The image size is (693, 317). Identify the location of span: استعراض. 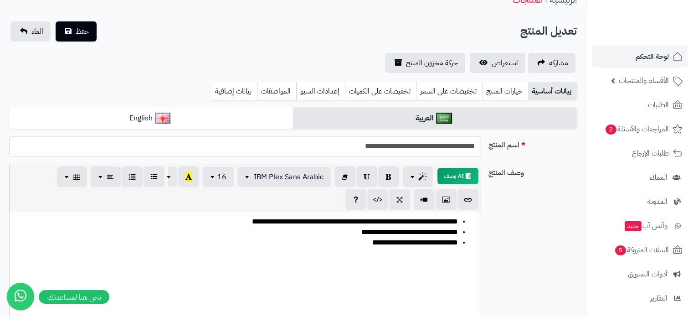
(505, 63).